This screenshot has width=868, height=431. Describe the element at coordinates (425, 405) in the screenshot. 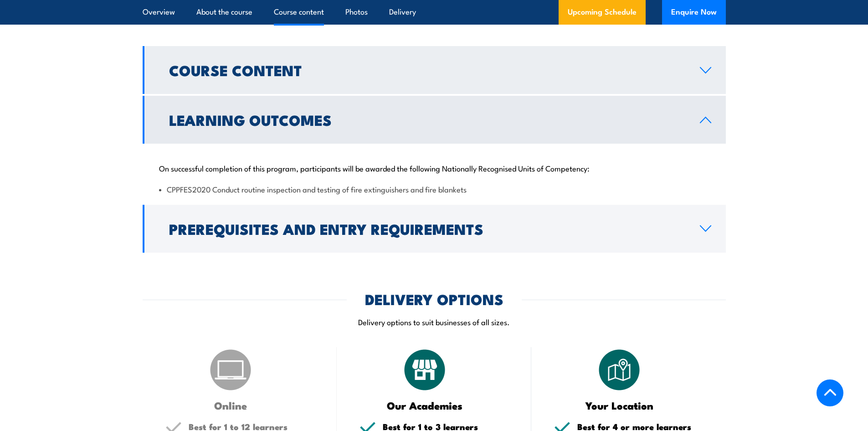

I see `h3: Our Academies` at that location.